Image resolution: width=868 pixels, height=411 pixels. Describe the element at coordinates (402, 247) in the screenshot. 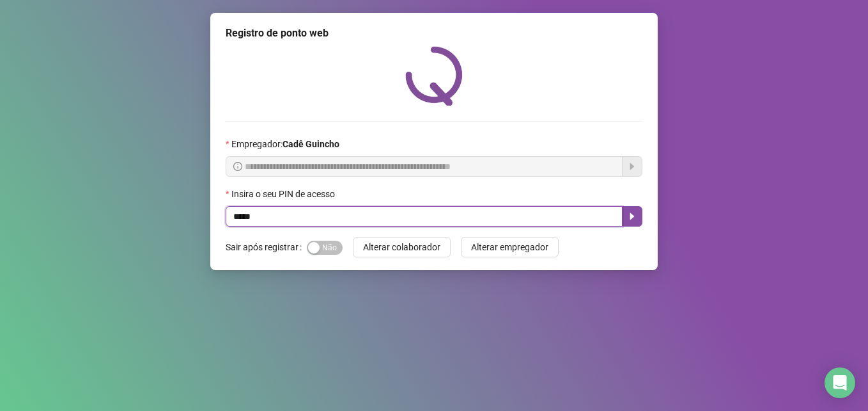

I see `span: Alterar colaborador` at that location.